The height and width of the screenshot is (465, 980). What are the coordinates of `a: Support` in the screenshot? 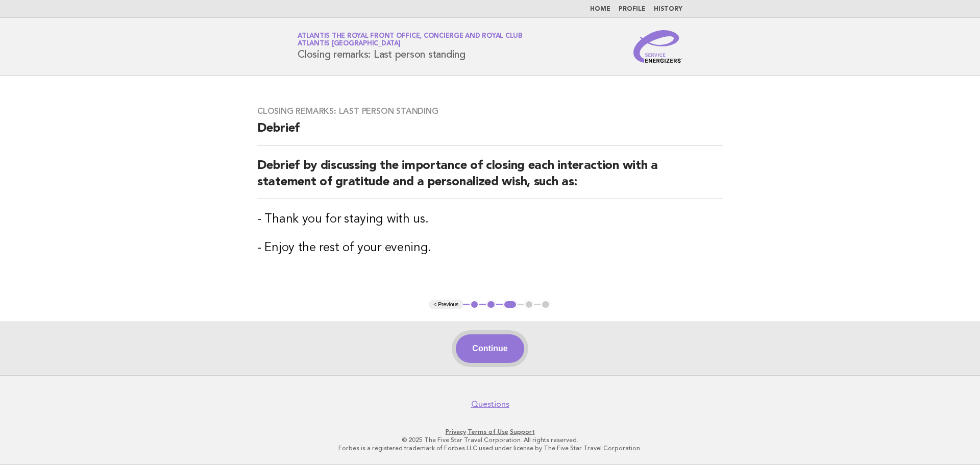 It's located at (522, 432).